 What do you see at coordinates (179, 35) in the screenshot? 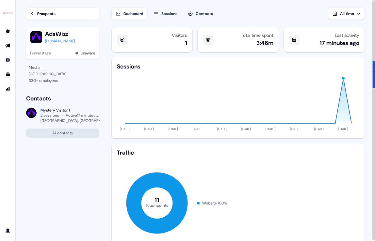
I see `div: Visitors` at bounding box center [179, 35].